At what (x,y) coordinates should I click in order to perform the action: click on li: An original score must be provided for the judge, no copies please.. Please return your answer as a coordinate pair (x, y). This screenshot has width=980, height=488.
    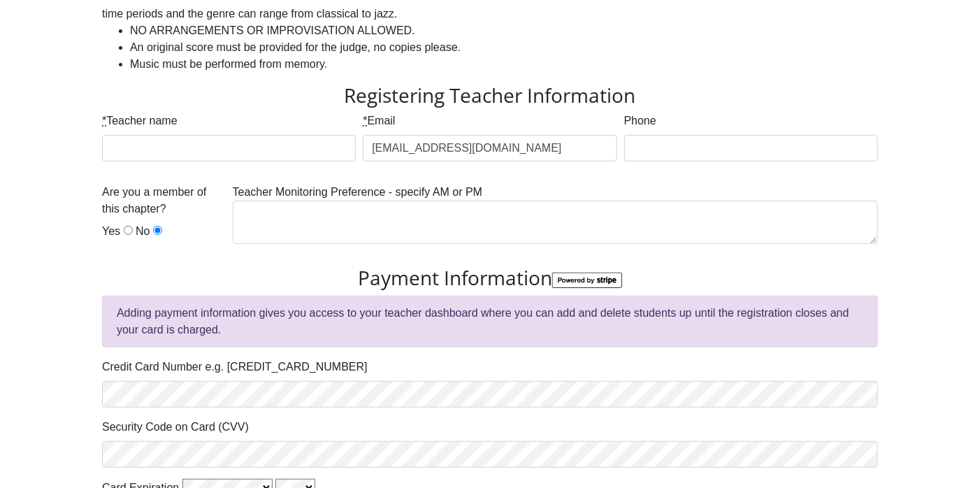
    Looking at the image, I should click on (504, 48).